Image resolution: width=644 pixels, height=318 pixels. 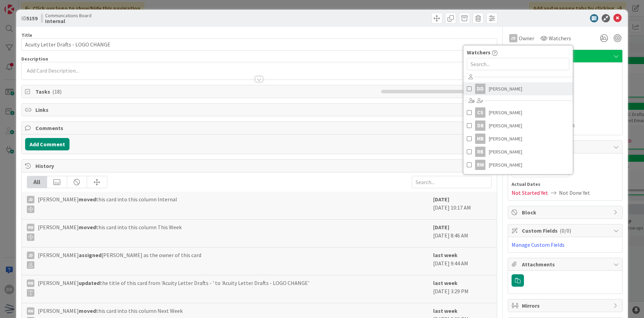 I want to click on span: Attachments, so click(x=566, y=264).